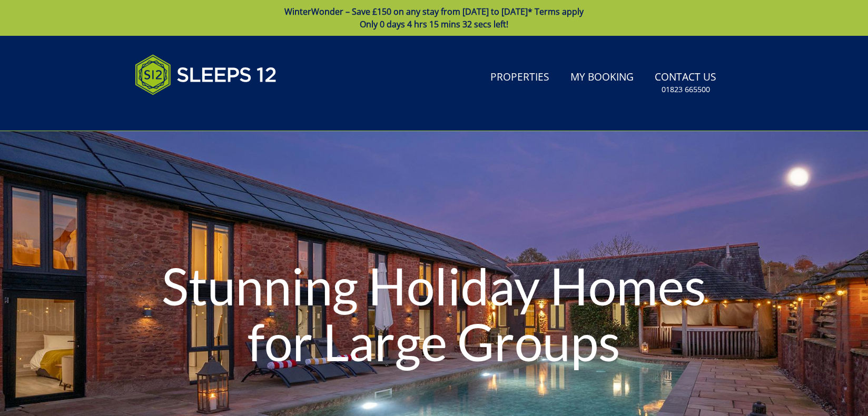 The width and height of the screenshot is (868, 416). I want to click on a: My Booking, so click(602, 78).